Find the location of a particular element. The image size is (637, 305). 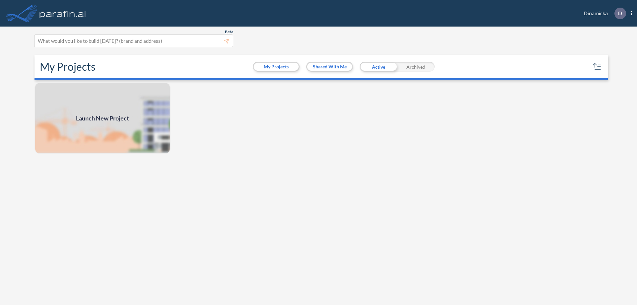

button: My Projects is located at coordinates (276, 67).